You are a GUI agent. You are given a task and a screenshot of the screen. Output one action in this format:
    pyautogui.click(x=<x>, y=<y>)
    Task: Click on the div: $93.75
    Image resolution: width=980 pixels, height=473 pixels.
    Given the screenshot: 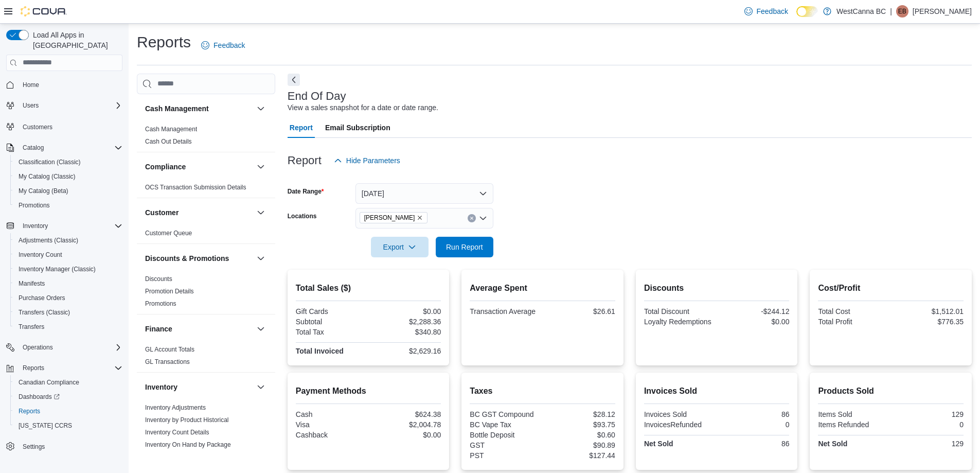 What is the action you would take?
    pyautogui.click(x=580, y=424)
    